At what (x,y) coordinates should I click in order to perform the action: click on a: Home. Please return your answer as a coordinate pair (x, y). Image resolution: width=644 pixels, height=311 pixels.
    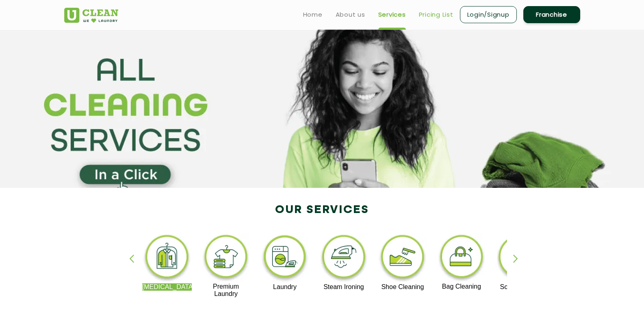
    Looking at the image, I should click on (313, 14).